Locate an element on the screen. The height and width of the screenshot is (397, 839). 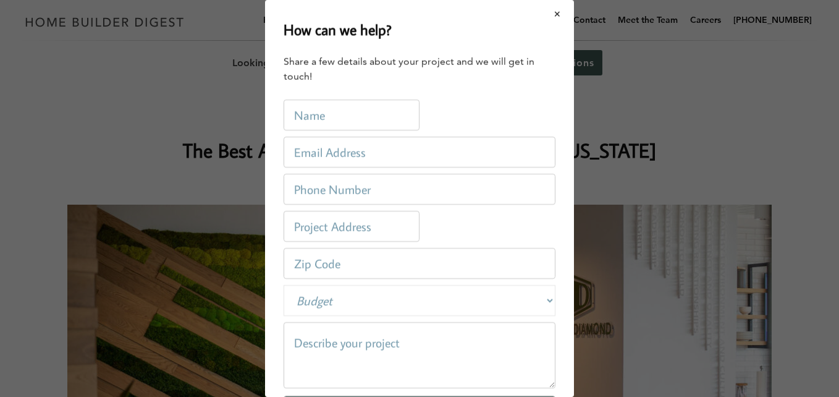
input: Phone Number is located at coordinates (419, 189).